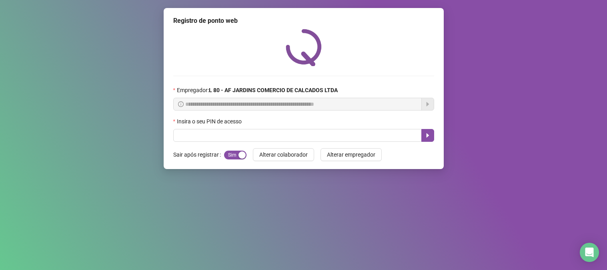 This screenshot has height=270, width=607. Describe the element at coordinates (351, 154) in the screenshot. I see `button: Alterar empregador` at that location.